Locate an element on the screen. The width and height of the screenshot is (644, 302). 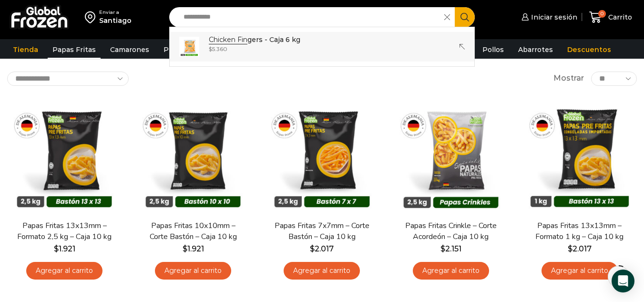
a: Pescados y Mariscos is located at coordinates (199, 49).